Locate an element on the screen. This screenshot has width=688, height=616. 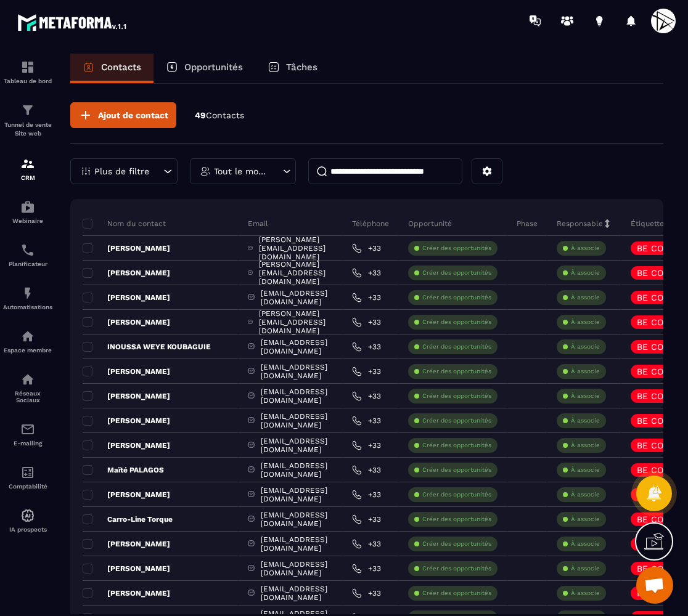
a: formationformationCRM is located at coordinates (28, 169).